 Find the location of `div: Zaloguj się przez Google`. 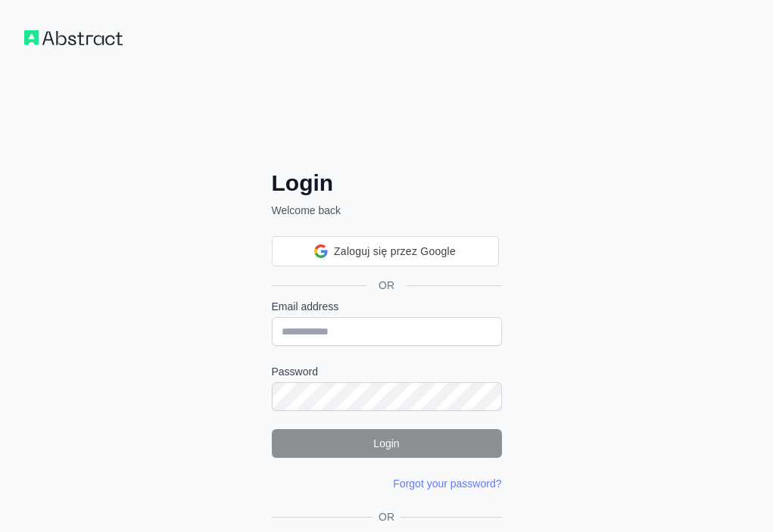

div: Zaloguj się przez Google is located at coordinates (385, 251).